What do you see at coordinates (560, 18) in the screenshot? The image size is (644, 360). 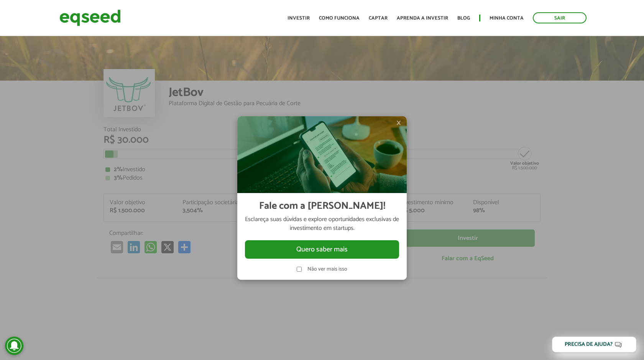 I see `a: Sair` at bounding box center [560, 18].